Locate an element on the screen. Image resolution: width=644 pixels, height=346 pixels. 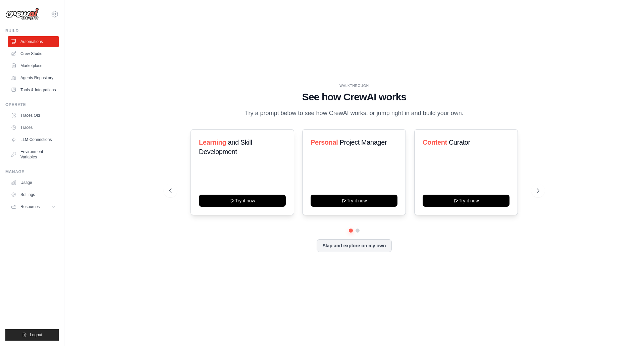
div: Manage is located at coordinates (32, 172).